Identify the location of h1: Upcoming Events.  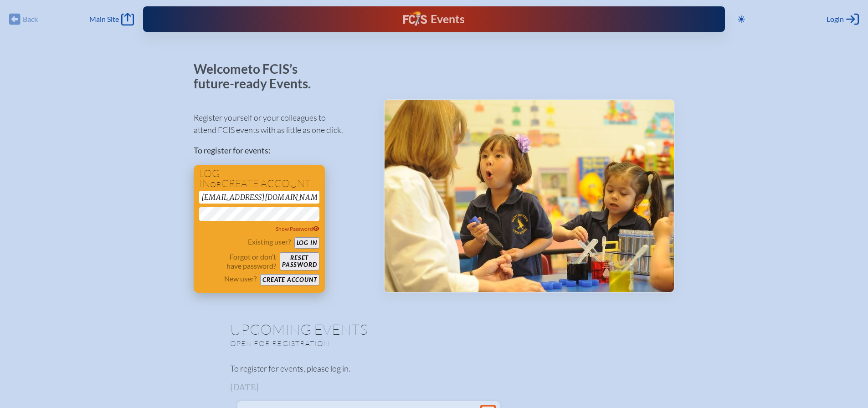
(434, 329).